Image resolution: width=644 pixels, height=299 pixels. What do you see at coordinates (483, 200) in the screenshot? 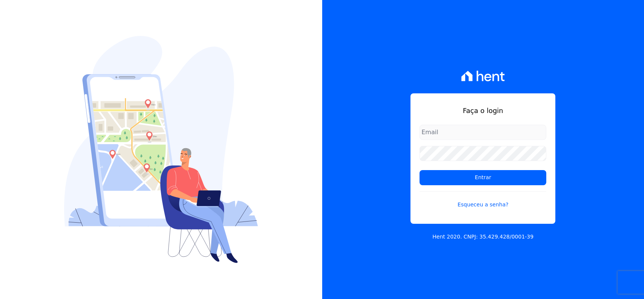
I see `a: Esqueceu a senha?` at bounding box center [483, 200].